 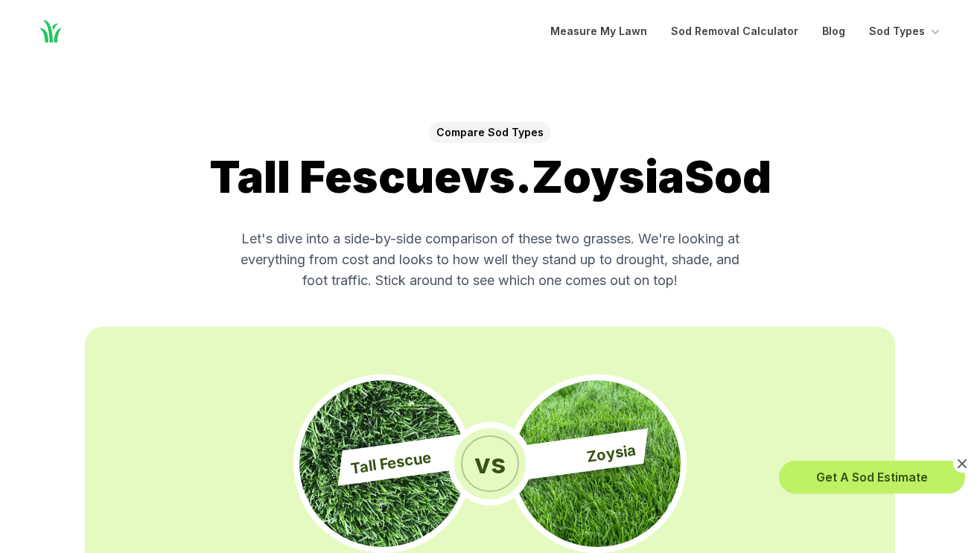 I want to click on a: Blog, so click(x=833, y=31).